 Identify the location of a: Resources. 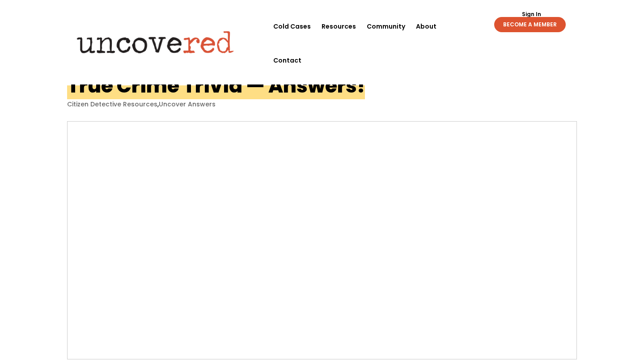
(339, 26).